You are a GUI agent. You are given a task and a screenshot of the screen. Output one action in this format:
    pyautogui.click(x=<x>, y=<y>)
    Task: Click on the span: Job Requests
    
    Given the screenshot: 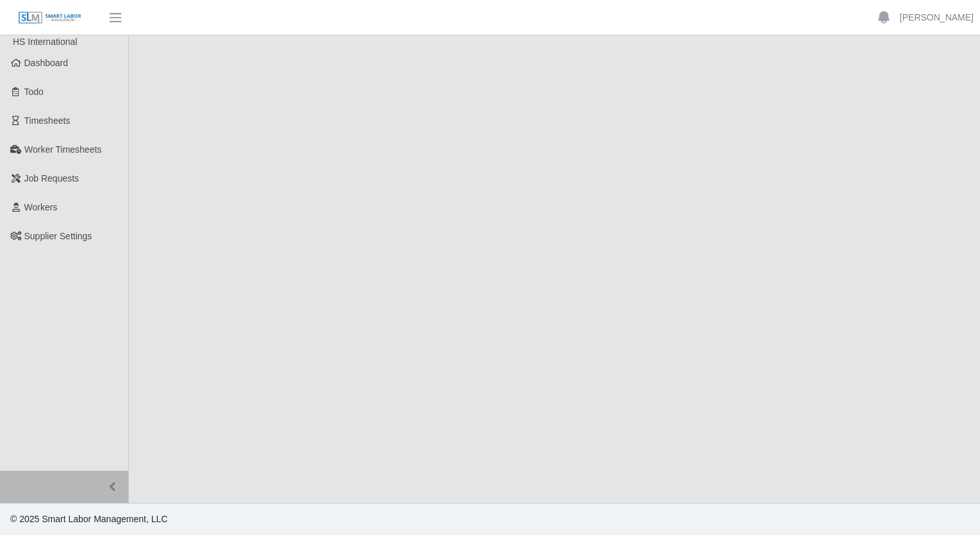 What is the action you would take?
    pyautogui.click(x=52, y=179)
    